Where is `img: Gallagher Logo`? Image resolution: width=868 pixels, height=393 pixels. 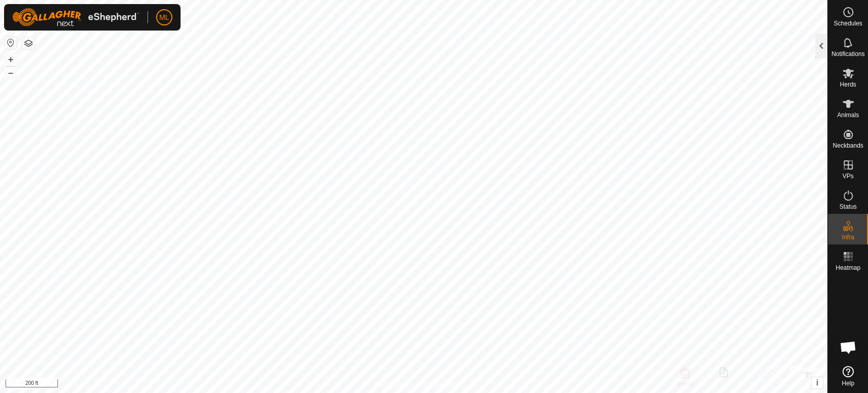 img: Gallagher Logo is located at coordinates (76, 18).